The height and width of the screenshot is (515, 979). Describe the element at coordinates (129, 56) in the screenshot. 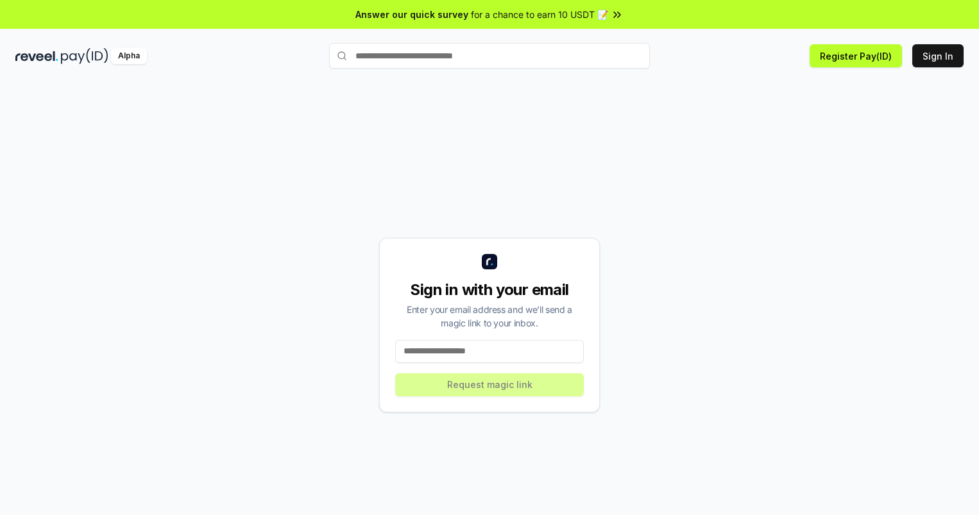

I see `div: Alpha` at that location.